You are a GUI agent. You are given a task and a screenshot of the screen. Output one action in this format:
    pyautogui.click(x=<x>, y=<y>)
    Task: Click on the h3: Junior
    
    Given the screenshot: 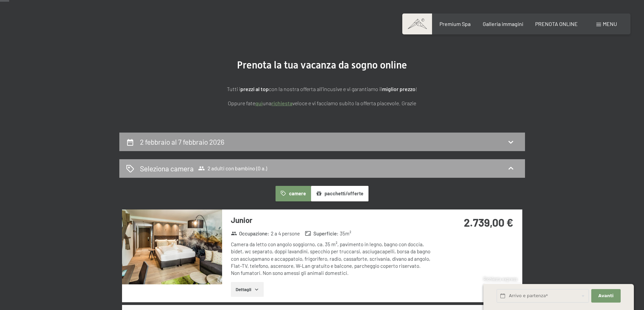 What is the action you would take?
    pyautogui.click(x=331, y=220)
    